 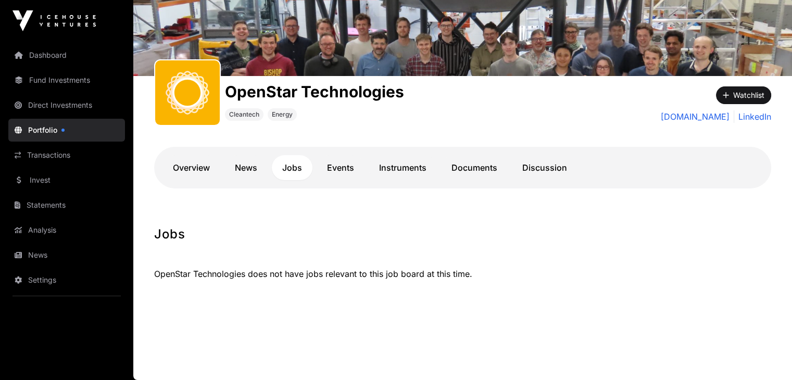 I want to click on a: Events, so click(x=341, y=168).